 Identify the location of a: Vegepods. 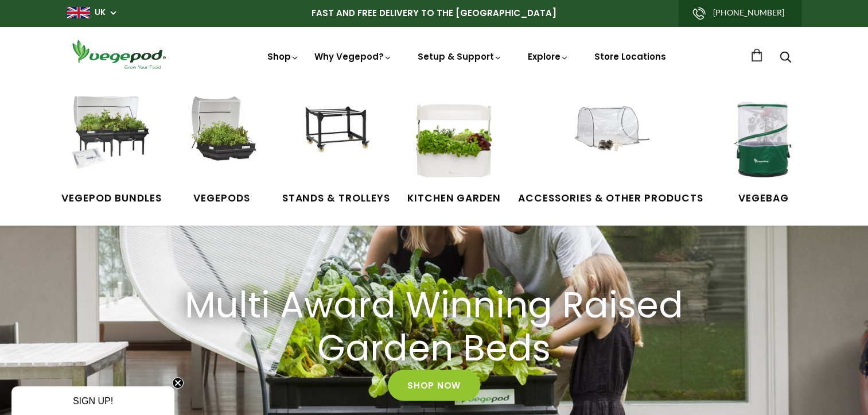
(222, 151).